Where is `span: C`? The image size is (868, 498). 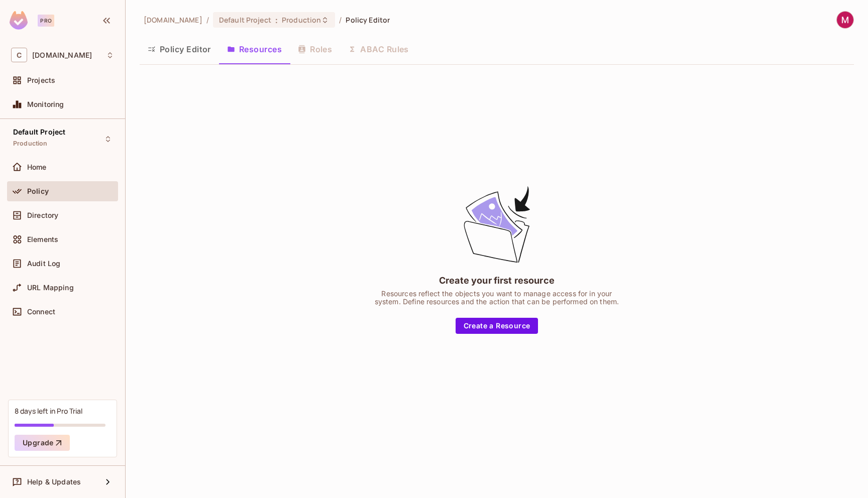 span: C is located at coordinates (19, 55).